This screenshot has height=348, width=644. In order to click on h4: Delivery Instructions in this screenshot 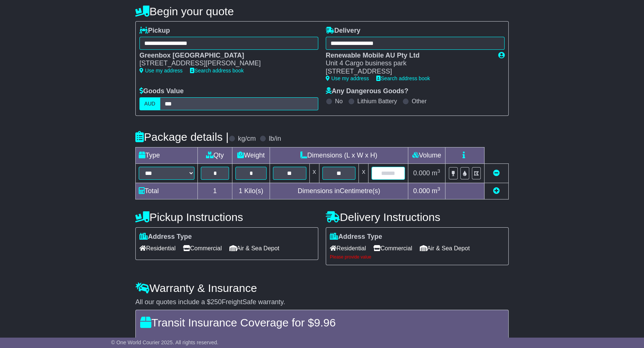, I will do `click(417, 217)`.